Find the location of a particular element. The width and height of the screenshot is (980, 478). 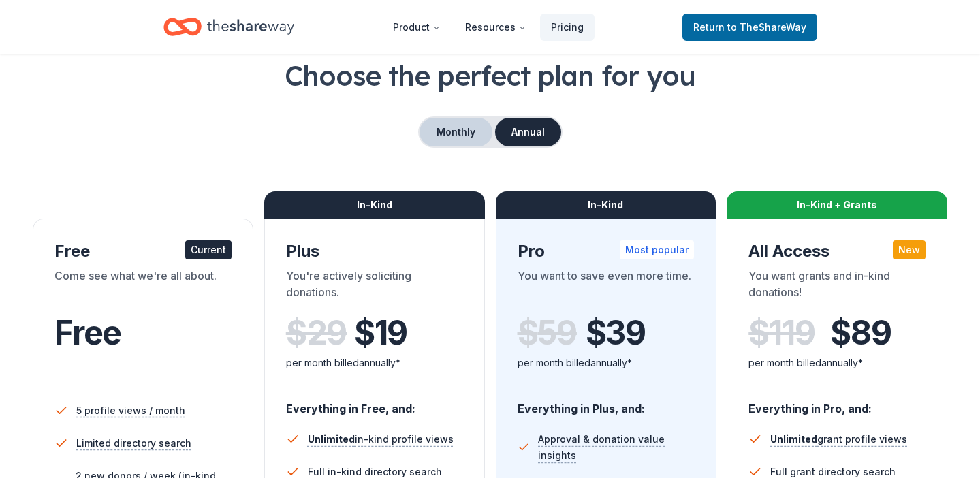

a: Returnto TheShareWay is located at coordinates (750, 28).